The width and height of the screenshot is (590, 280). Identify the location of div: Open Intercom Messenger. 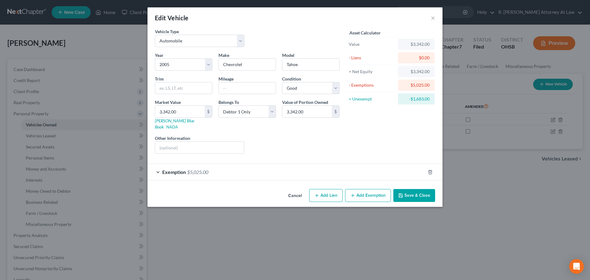
(576, 266).